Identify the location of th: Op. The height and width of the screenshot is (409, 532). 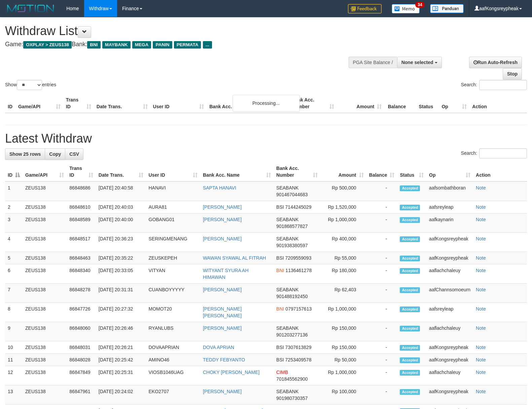
(454, 103).